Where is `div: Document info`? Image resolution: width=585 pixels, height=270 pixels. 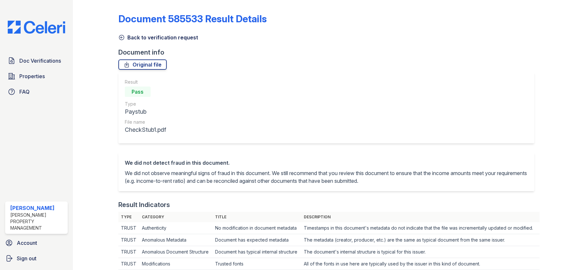
div: Document info is located at coordinates (329, 52).